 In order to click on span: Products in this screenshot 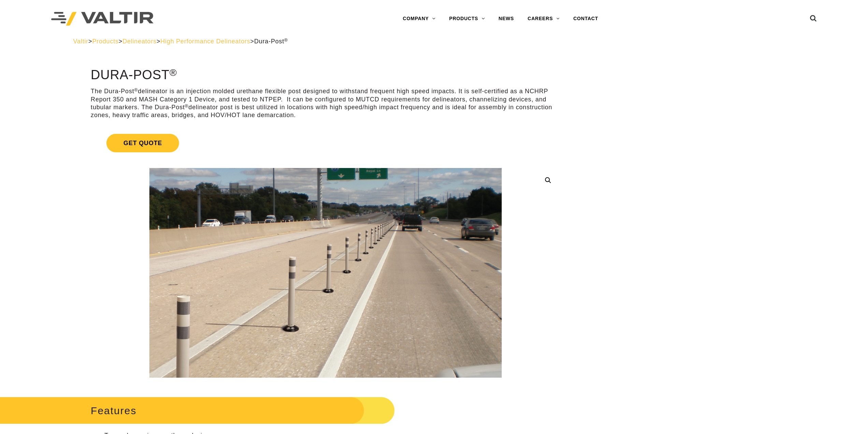, I will do `click(105, 42)`.